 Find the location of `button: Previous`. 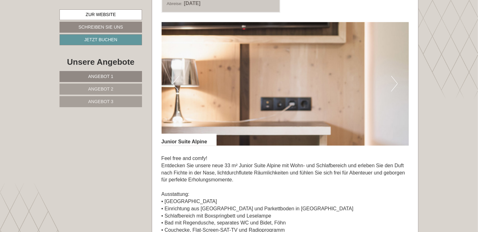

button: Previous is located at coordinates (176, 84).